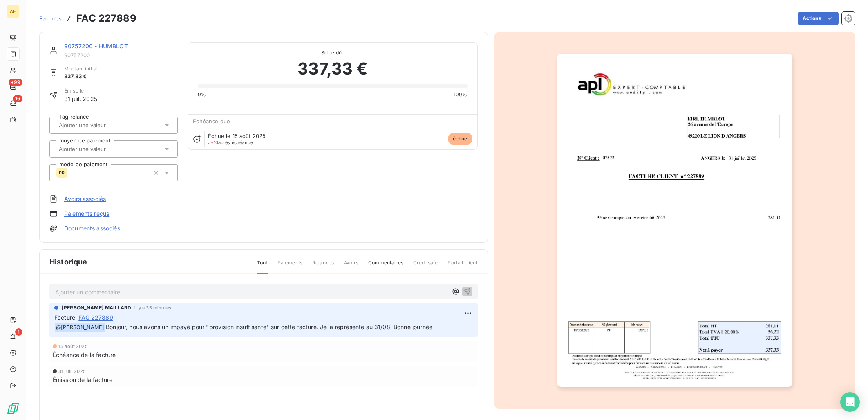  Describe the element at coordinates (18, 99) in the screenshot. I see `span: 16` at that location.